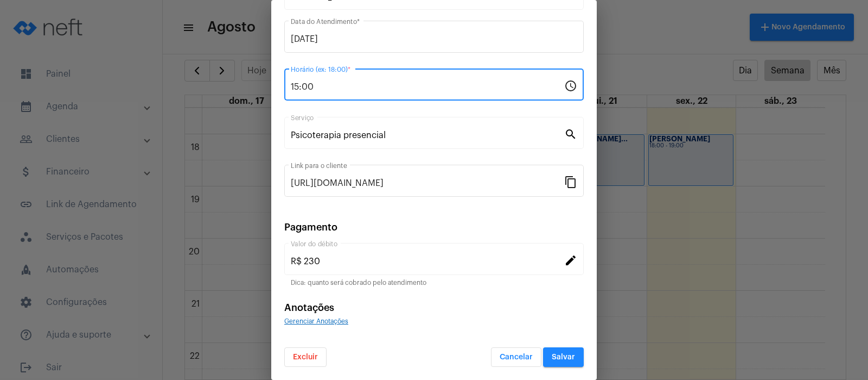 This screenshot has height=380, width=868. What do you see at coordinates (563, 357) in the screenshot?
I see `span: Salvar` at bounding box center [563, 357].